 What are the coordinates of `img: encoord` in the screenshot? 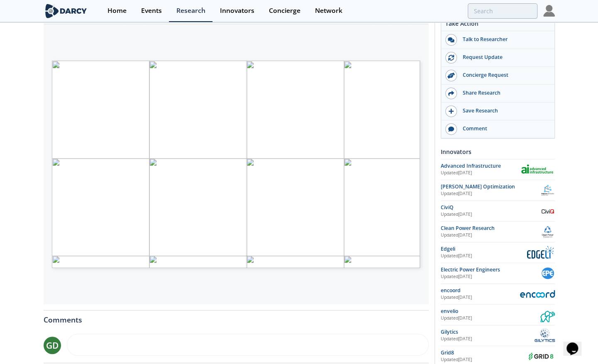 It's located at (537, 293).